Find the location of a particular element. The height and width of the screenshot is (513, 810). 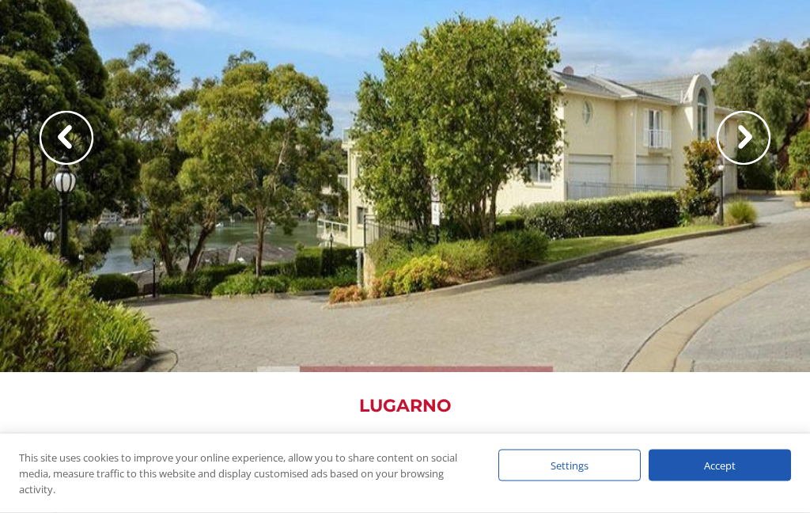

div: Settings is located at coordinates (570, 465).